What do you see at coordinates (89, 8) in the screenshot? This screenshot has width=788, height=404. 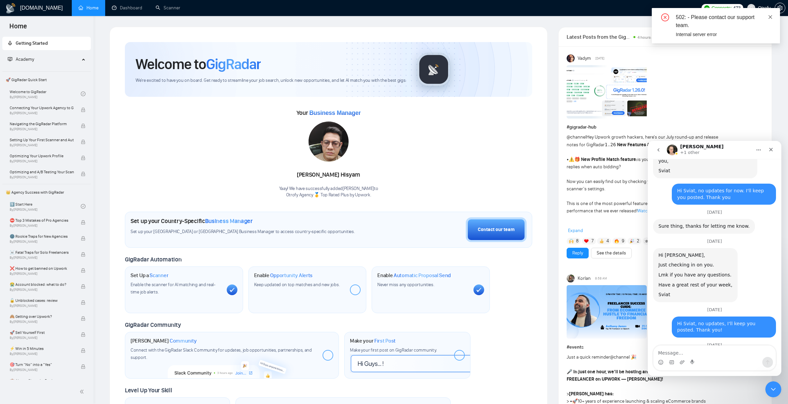 I see `a: homeHome` at bounding box center [89, 8].